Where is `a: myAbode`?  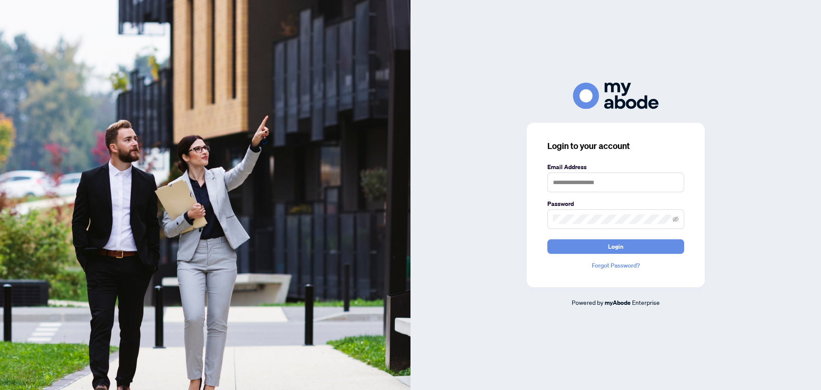 a: myAbode is located at coordinates (618, 302).